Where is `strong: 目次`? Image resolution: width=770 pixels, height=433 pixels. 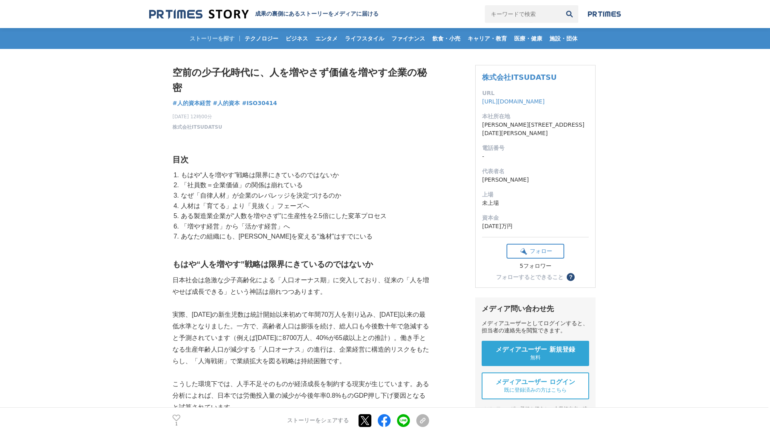 strong: 目次 is located at coordinates (180, 160).